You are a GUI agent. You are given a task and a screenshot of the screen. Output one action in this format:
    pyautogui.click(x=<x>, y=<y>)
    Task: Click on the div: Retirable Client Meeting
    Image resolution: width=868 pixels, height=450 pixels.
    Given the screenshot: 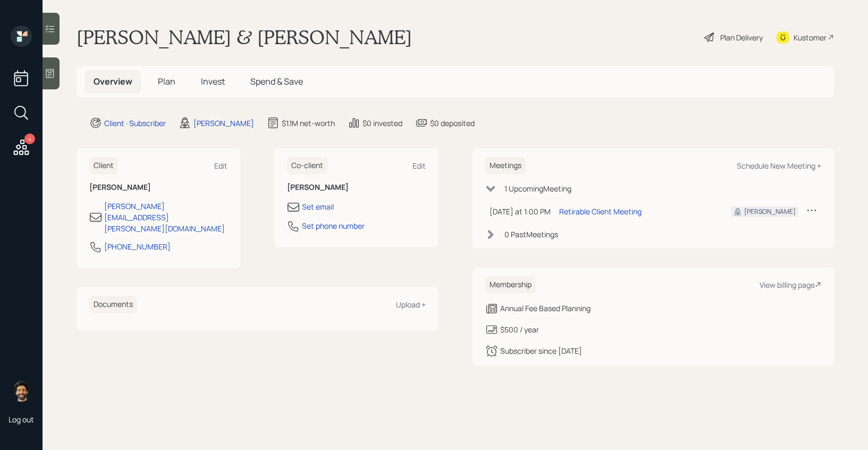 What is the action you would take?
    pyautogui.click(x=600, y=211)
    